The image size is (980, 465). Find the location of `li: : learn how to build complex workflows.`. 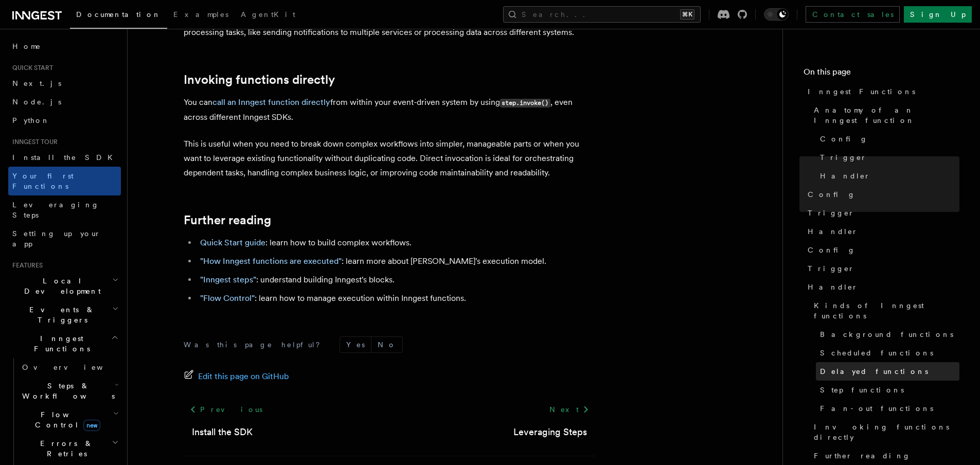

li: : learn how to build complex workflows. is located at coordinates (396, 243).